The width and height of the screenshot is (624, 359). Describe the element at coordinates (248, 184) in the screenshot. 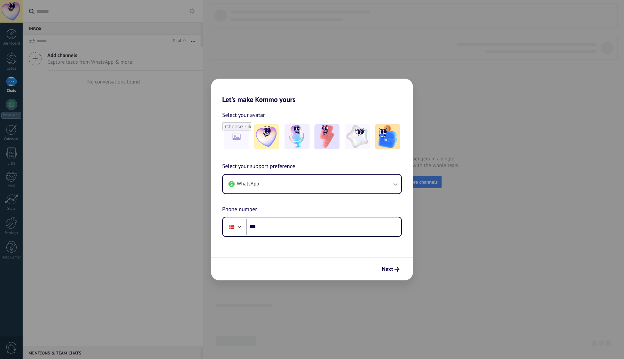

I see `span: WhatsApp` at that location.